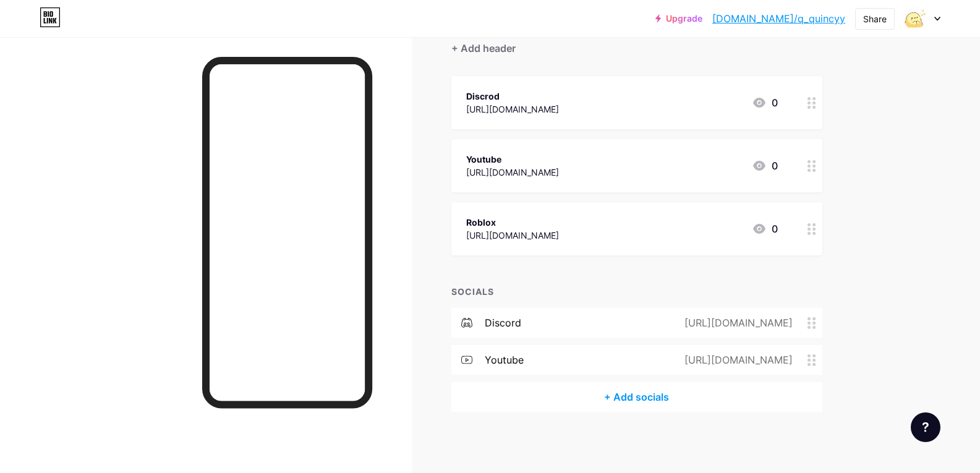 The image size is (980, 473). I want to click on div: SOCIALS, so click(637, 291).